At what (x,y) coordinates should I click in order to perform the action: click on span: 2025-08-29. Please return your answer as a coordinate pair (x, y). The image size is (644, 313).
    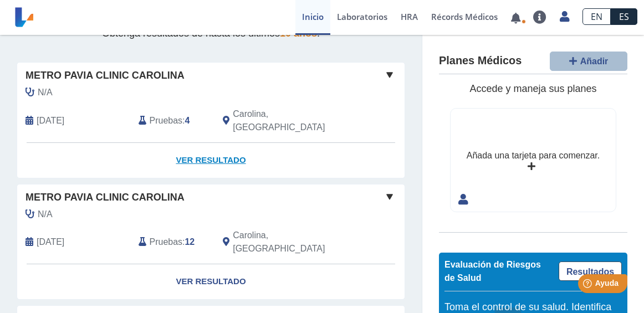
    Looking at the image, I should click on (51, 242).